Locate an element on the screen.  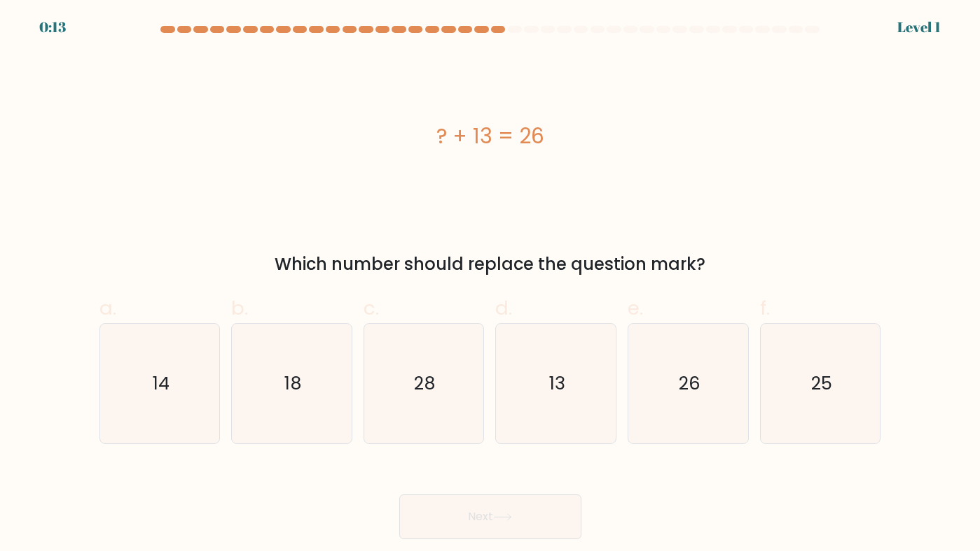
text: 14 is located at coordinates (161, 383).